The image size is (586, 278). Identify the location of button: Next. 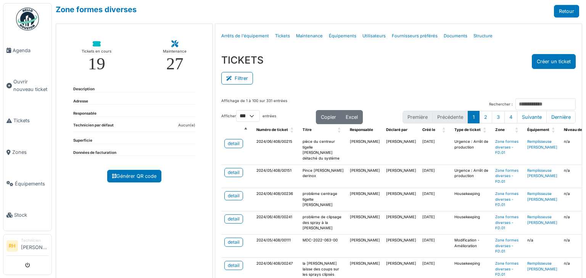
(532, 117).